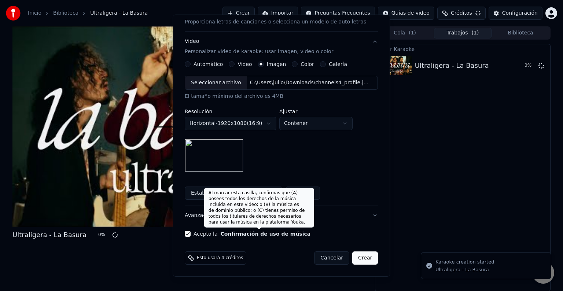  Describe the element at coordinates (245, 64) in the screenshot. I see `label: Video` at that location.